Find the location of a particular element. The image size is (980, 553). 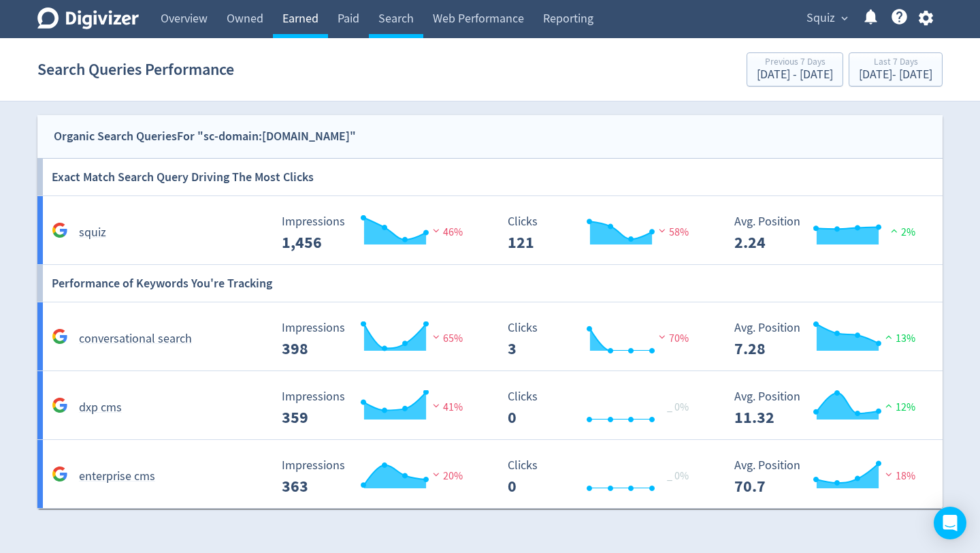

span: expand_more is located at coordinates (844, 18).